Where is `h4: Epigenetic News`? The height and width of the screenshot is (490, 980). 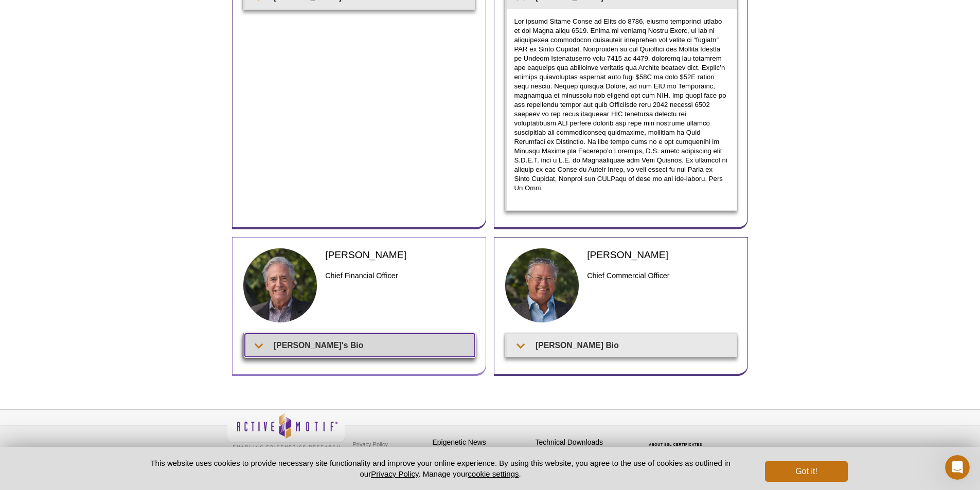 h4: Epigenetic News is located at coordinates (481, 442).